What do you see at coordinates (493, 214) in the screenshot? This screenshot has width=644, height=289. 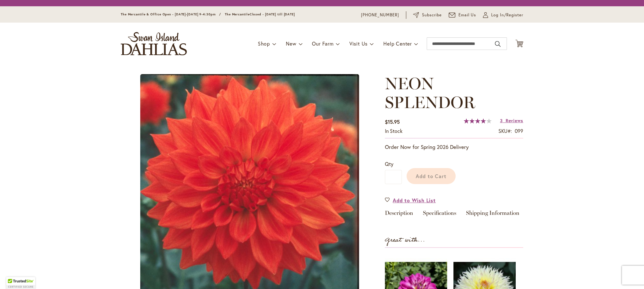 I see `a: Shipping Information` at bounding box center [493, 214].